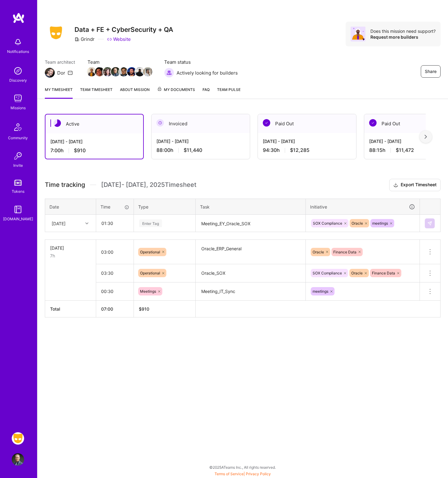 Image resolution: width=448 pixels, height=478 pixels. I want to click on div: Notifications, so click(18, 51).